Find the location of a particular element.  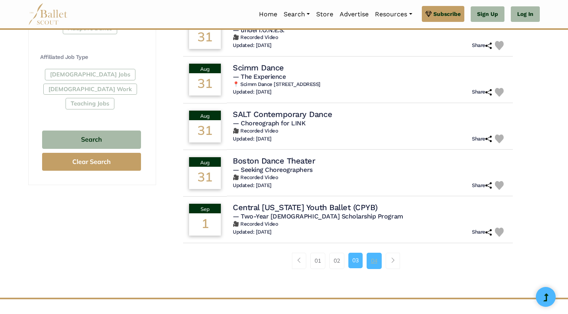

a: Advertise is located at coordinates (354, 14).